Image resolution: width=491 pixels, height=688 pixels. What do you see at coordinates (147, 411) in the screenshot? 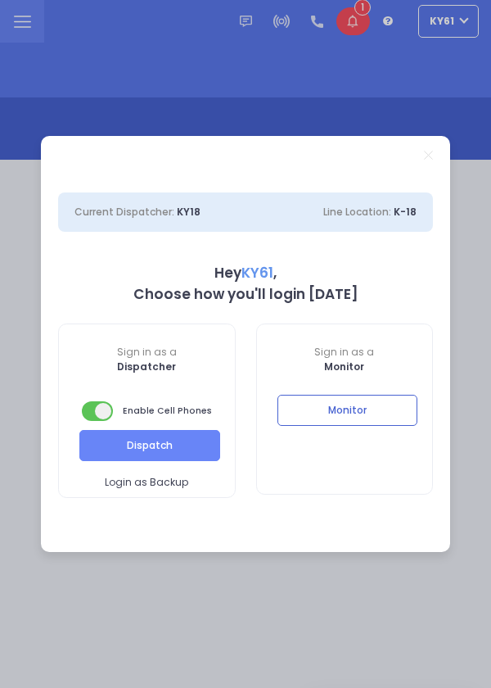
I see `span: Enable Cell Phones` at bounding box center [147, 411].